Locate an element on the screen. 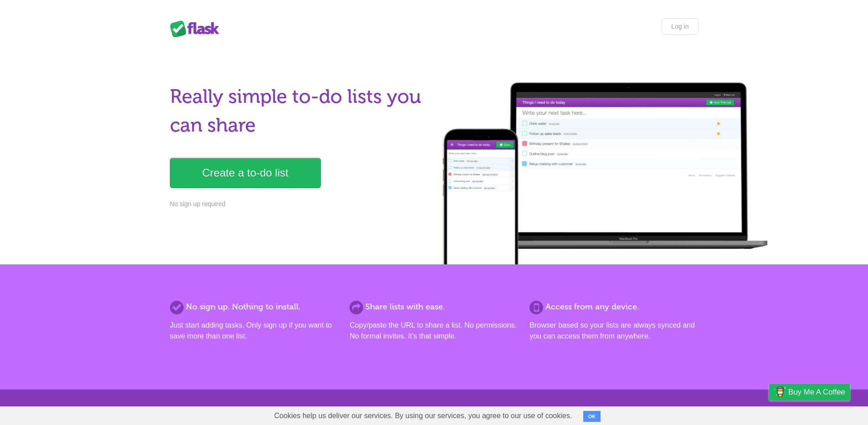 The width and height of the screenshot is (868, 425). h2: No sign up. Nothing to install. is located at coordinates (254, 307).